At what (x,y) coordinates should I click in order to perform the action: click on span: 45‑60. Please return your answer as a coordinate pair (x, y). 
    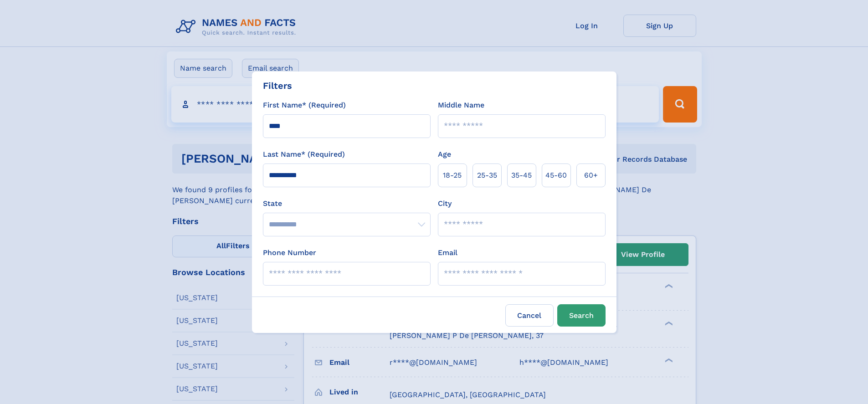
    Looking at the image, I should click on (555, 175).